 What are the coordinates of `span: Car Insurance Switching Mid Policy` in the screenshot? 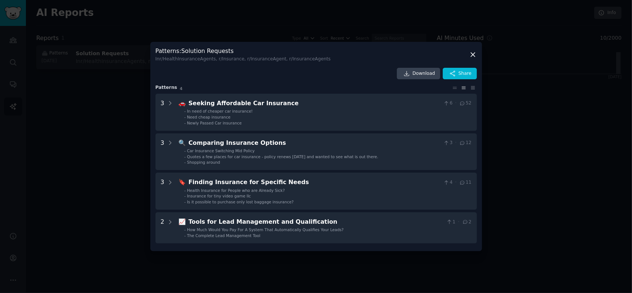 It's located at (221, 151).